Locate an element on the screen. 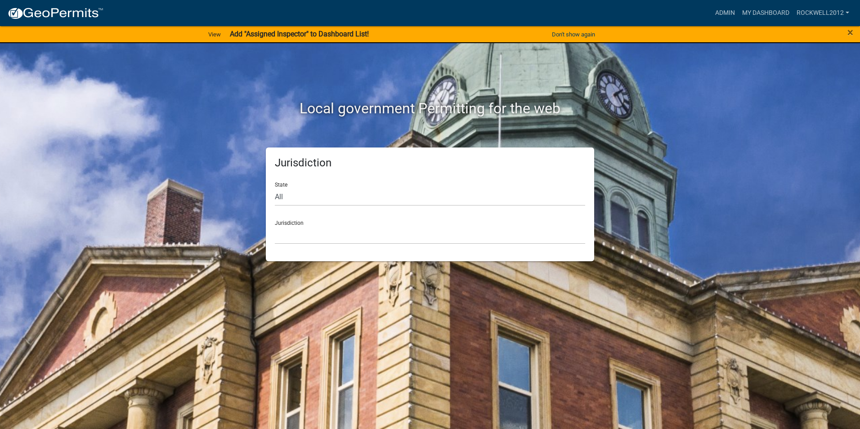  a: Admin is located at coordinates (725, 13).